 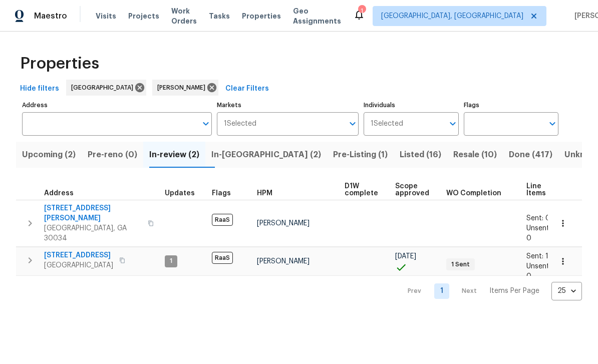 What do you see at coordinates (58, 194) in the screenshot?
I see `span: Address` at bounding box center [58, 194].